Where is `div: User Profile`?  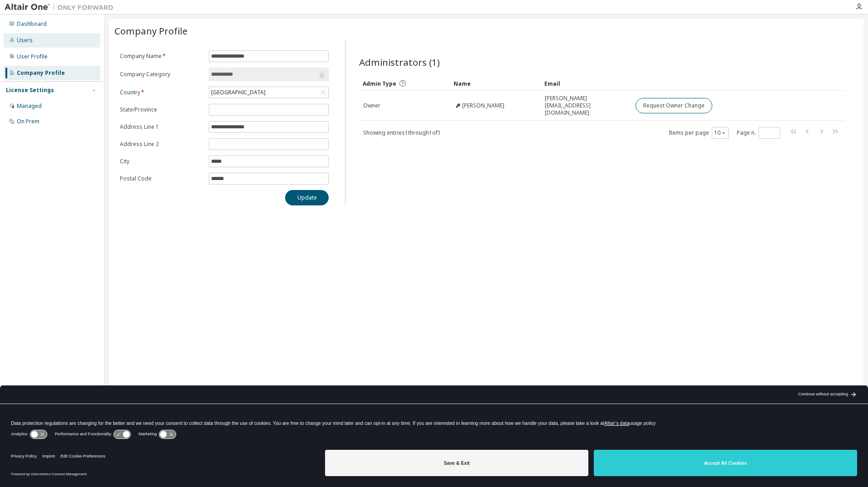 div: User Profile is located at coordinates (32, 57).